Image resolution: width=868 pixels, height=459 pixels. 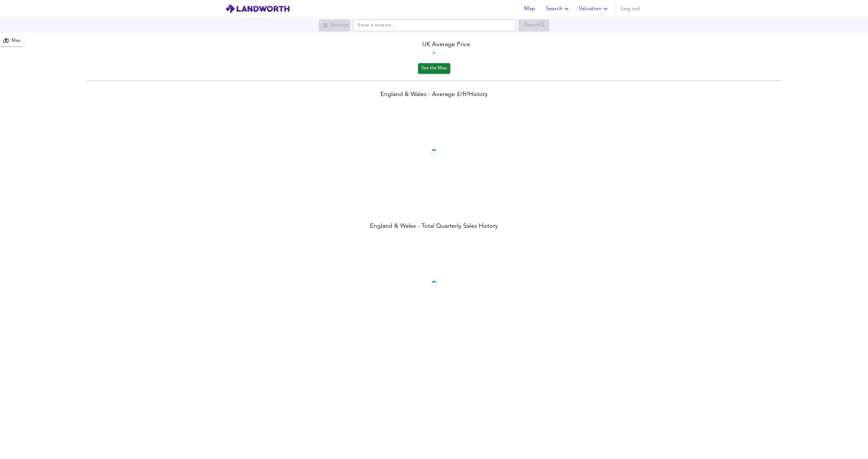 What do you see at coordinates (630, 9) in the screenshot?
I see `span: Log out` at bounding box center [630, 9].